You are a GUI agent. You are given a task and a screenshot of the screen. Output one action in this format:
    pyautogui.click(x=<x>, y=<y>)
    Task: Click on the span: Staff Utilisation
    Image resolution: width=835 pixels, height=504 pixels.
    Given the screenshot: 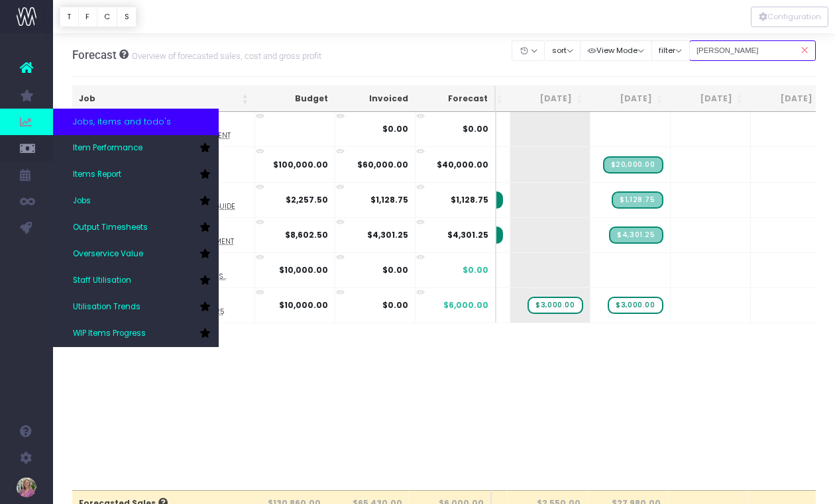 What is the action you would take?
    pyautogui.click(x=102, y=281)
    